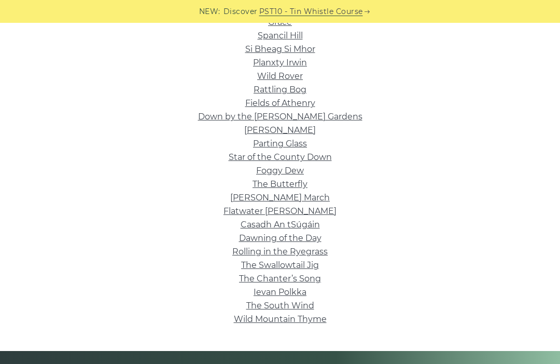  Describe the element at coordinates (280, 251) in the screenshot. I see `a: Rolling in the Ryegrass` at that location.